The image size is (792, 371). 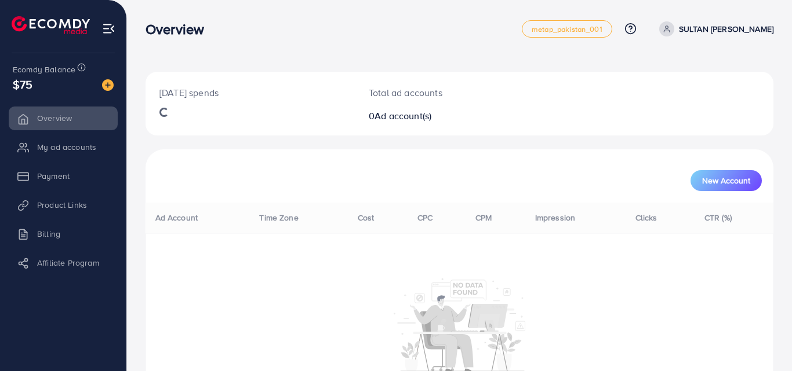 What do you see at coordinates (433, 116) in the screenshot?
I see `h2: 0` at bounding box center [433, 116].